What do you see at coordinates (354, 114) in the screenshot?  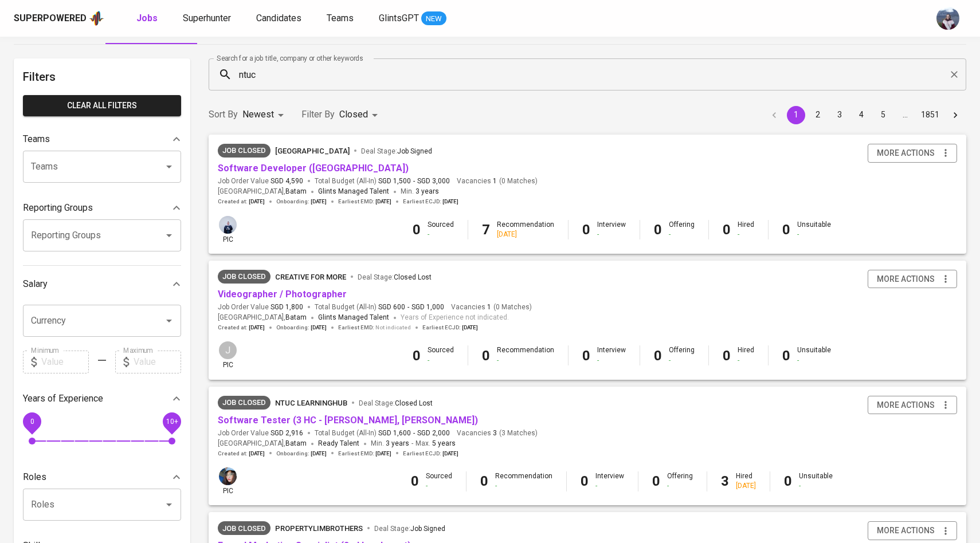 I see `span: Closed` at bounding box center [354, 114].